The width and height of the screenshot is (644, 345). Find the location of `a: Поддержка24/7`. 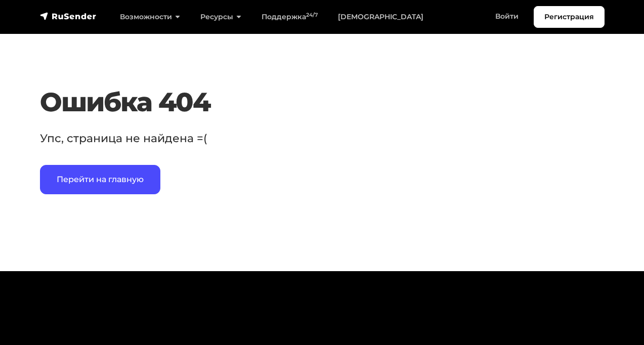

a: Поддержка24/7 is located at coordinates (290, 17).